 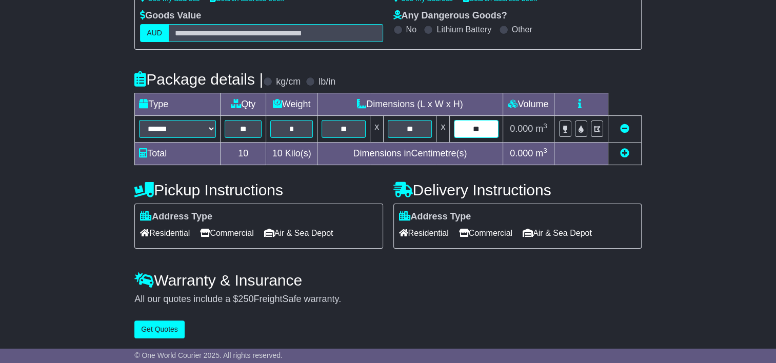 What do you see at coordinates (518, 190) in the screenshot?
I see `h4: Delivery Instructions` at bounding box center [518, 190].